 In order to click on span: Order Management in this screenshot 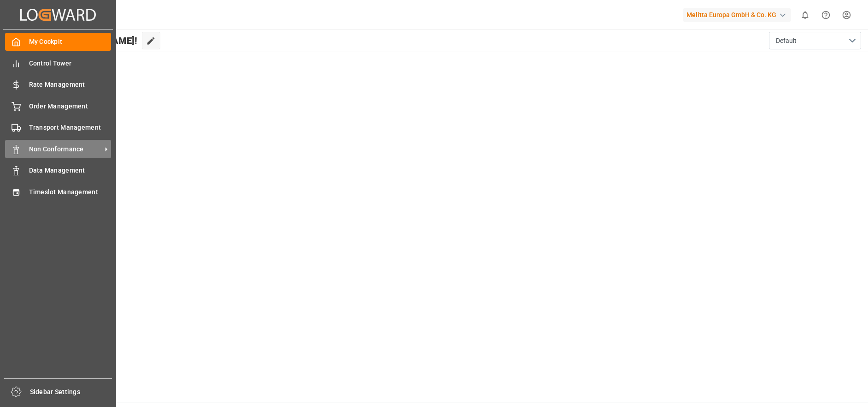, I will do `click(70, 106)`.